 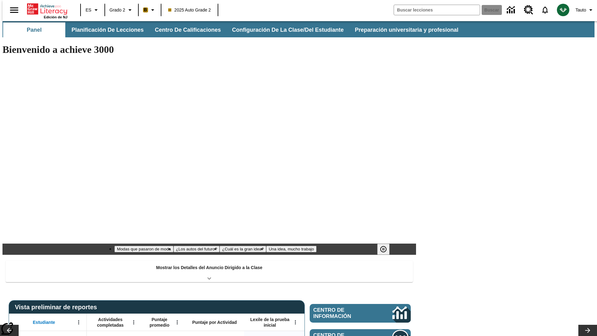 I want to click on button: Diapositiva 2 ¿Los autos del futuro?, so click(x=197, y=249).